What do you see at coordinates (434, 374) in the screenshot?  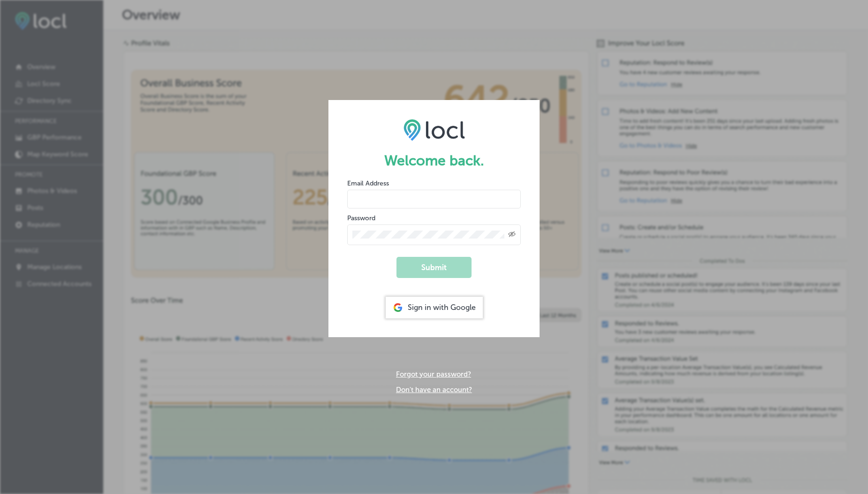 I see `a: Forgot your password?` at bounding box center [434, 374].